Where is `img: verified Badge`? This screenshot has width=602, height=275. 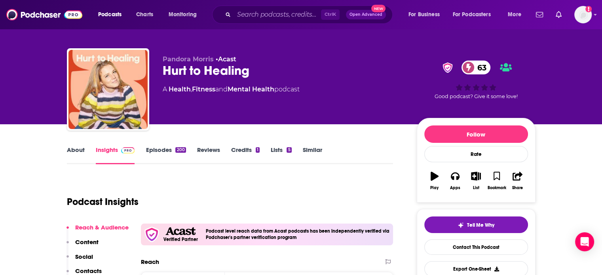 img: verified Badge is located at coordinates (448, 68).